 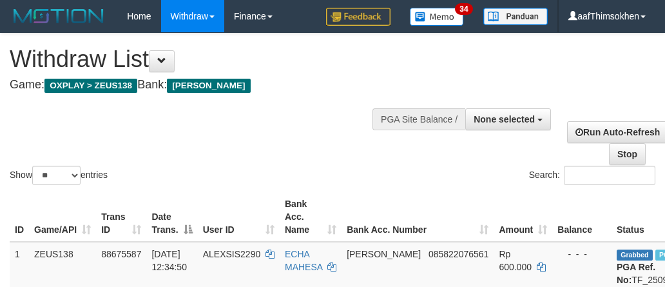 I want to click on th: Game/API: activate to sort column ascending, so click(x=62, y=216).